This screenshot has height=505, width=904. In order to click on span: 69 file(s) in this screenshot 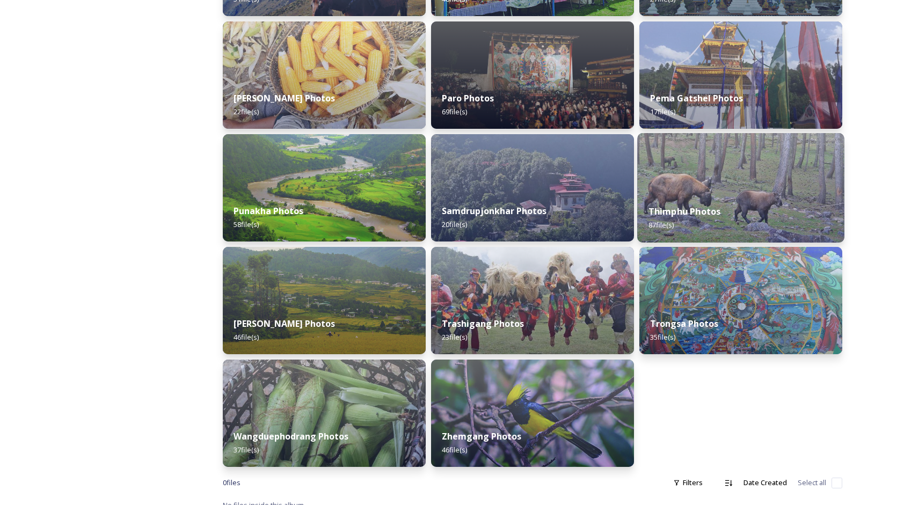, I will do `click(454, 112)`.